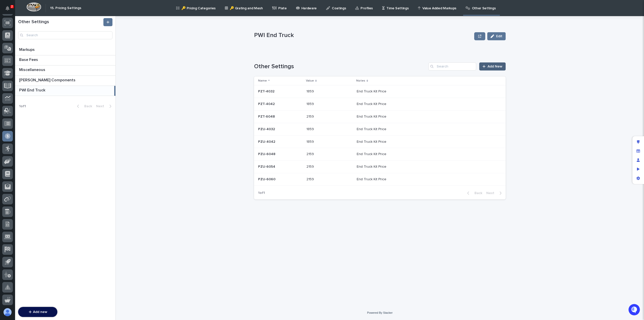 This screenshot has width=644, height=320. Describe the element at coordinates (65, 50) in the screenshot. I see `a: MarkupsMarkups` at that location.